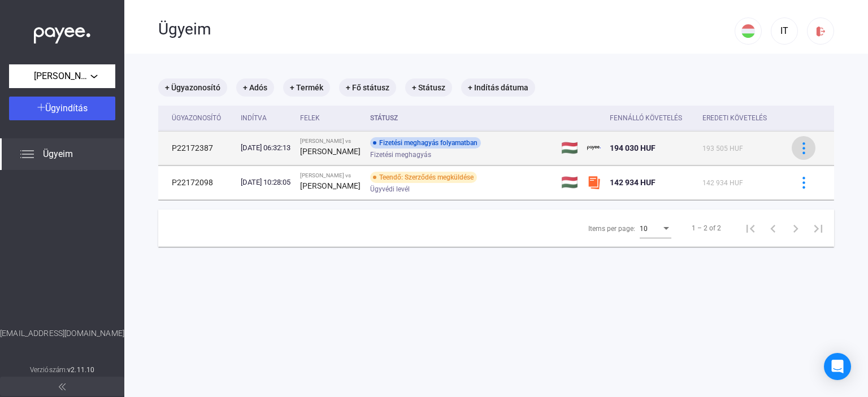  Describe the element at coordinates (197, 182) in the screenshot. I see `td: P22172098` at that location.